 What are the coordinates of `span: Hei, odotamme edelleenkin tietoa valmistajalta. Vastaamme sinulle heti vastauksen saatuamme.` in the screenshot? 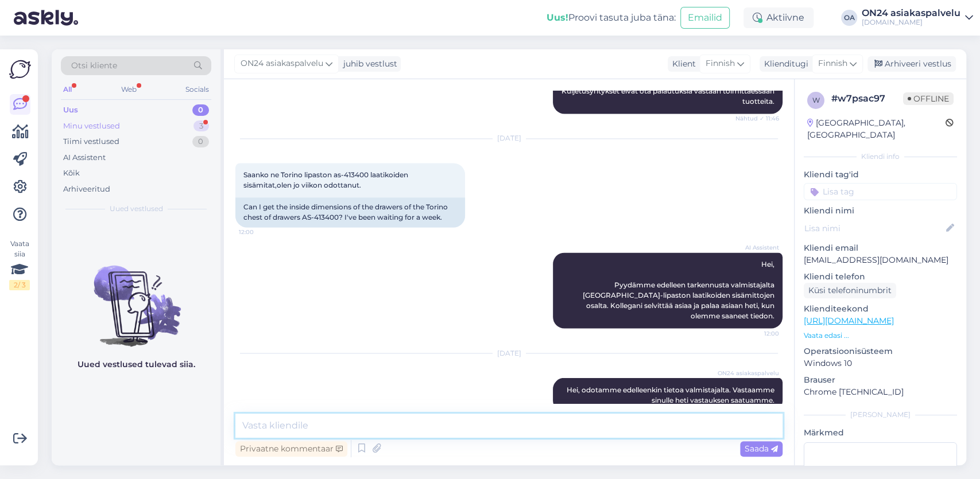 It's located at (672, 395).